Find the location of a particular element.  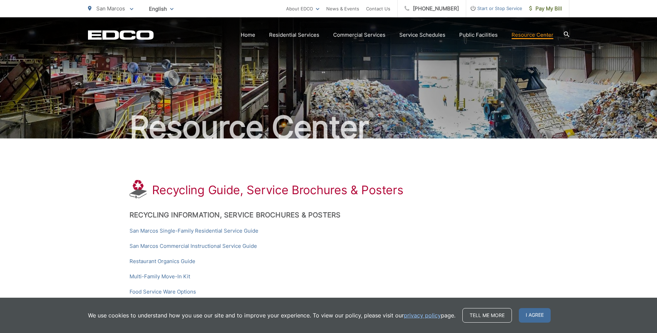

a: Public Facilities is located at coordinates (478, 35).